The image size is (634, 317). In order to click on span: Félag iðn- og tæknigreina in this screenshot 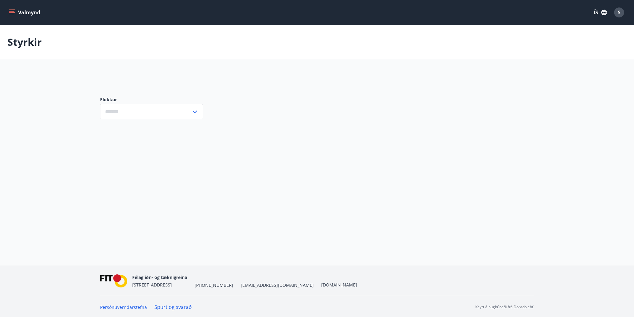, I will do `click(160, 277)`.